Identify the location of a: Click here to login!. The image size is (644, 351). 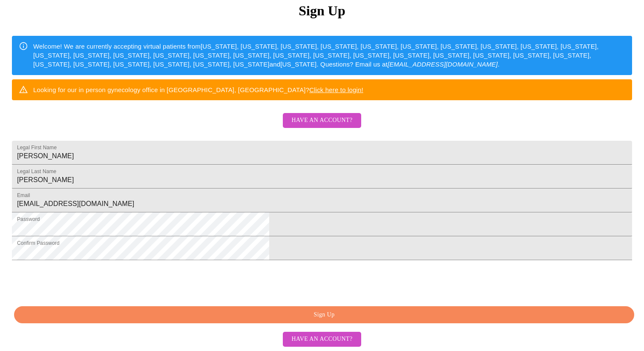
(336, 90).